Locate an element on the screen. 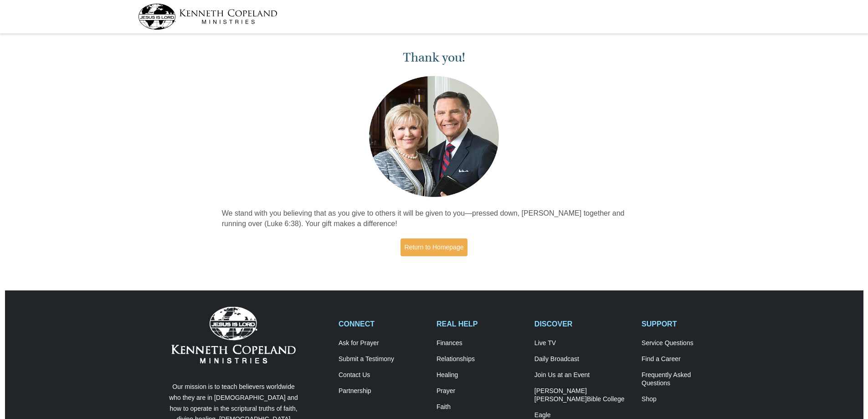 The width and height of the screenshot is (868, 419). h1: Thank you! is located at coordinates (434, 58).